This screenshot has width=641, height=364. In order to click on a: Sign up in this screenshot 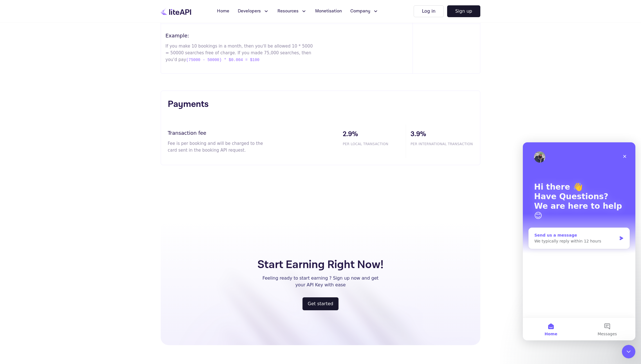, I will do `click(464, 11)`.